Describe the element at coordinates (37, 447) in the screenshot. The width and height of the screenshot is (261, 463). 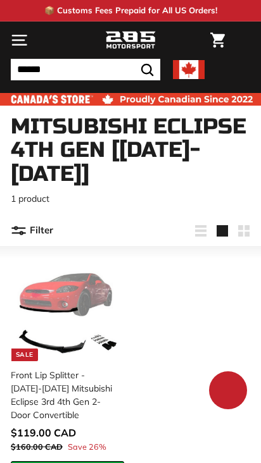
I see `span: $160.00 CAD` at that location.